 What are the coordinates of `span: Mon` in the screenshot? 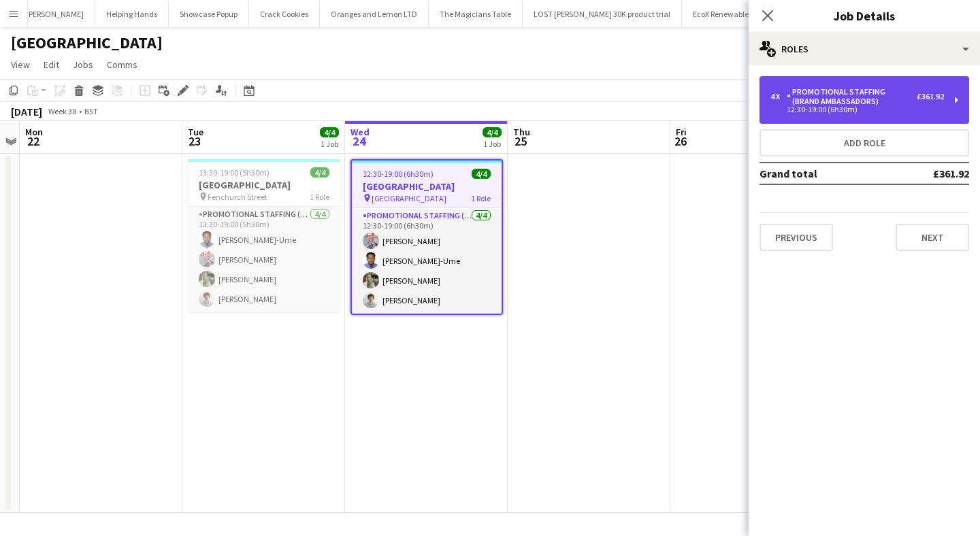 It's located at (34, 132).